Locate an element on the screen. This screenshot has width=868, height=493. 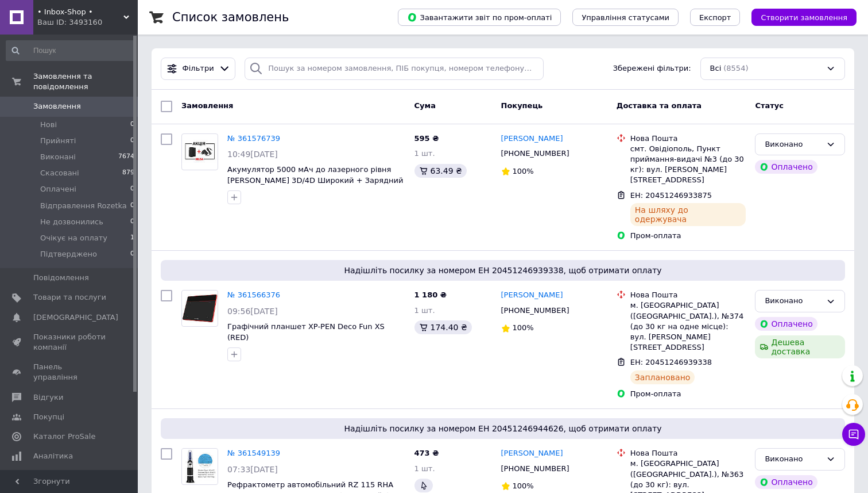
button: Чат з покупцем is located at coordinates (854, 434).